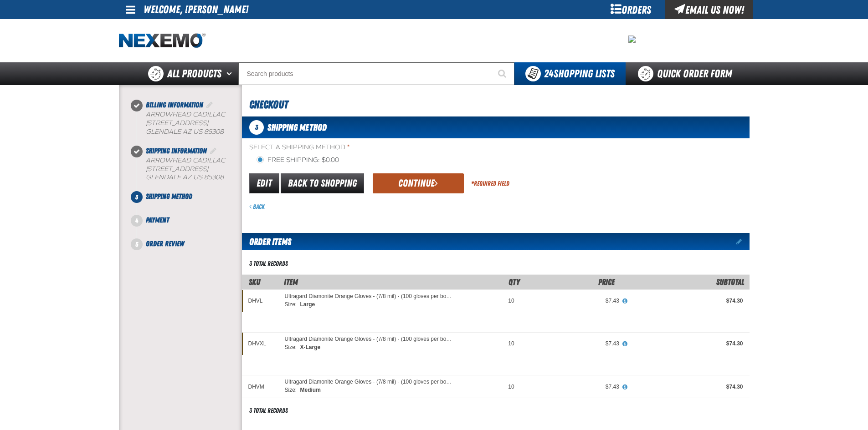 This screenshot has width=868, height=430. I want to click on a: Edit Shipping Information, so click(213, 150).